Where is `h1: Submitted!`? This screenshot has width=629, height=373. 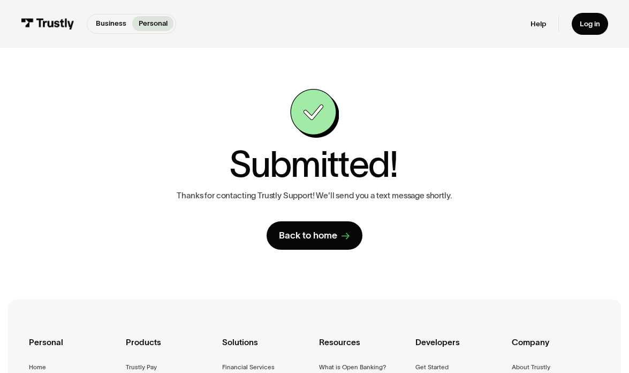
h1: Submitted! is located at coordinates (313, 164).